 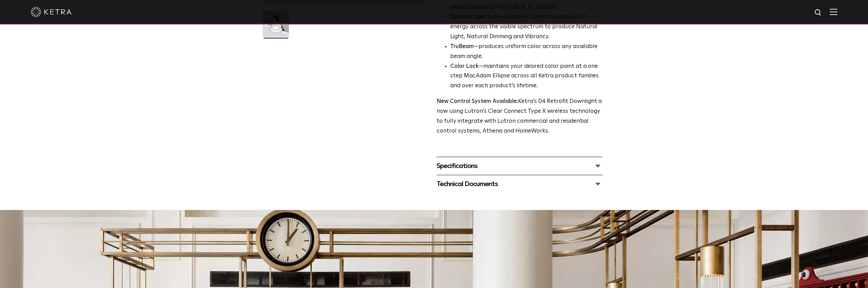 I want to click on li: —maintains your desired color point at a one step MacAdam Ellipse across all Ketra product famili..., so click(x=526, y=76).